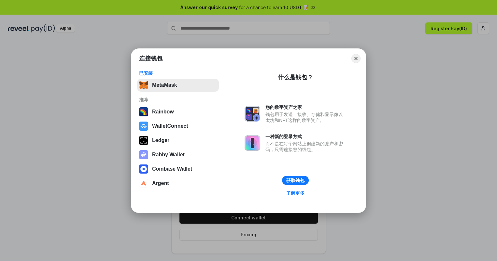 Image resolution: width=497 pixels, height=261 pixels. What do you see at coordinates (144, 141) in the screenshot?
I see `img: svg+xml,%3Csvg%20xmlns%3D%22http%3A%2F%2Fwww.w3.org%2F2000%2Fsvg%22%20width%3D%2228%22%20height%3...` at bounding box center [144, 141].